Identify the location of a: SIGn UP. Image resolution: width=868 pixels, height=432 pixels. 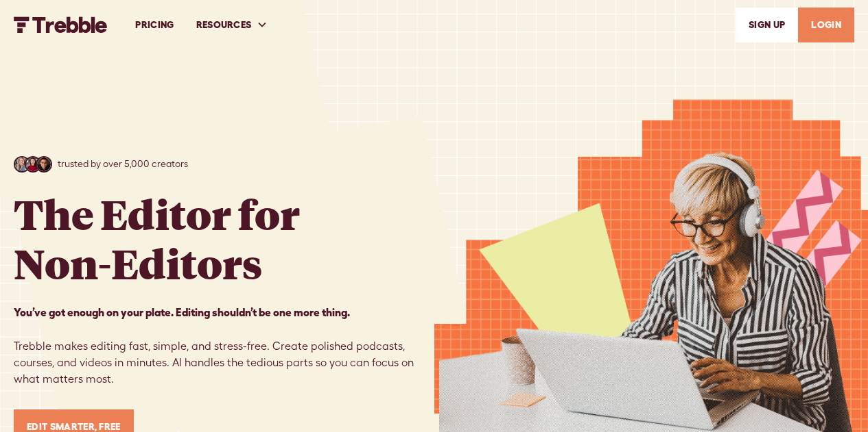
(766, 25).